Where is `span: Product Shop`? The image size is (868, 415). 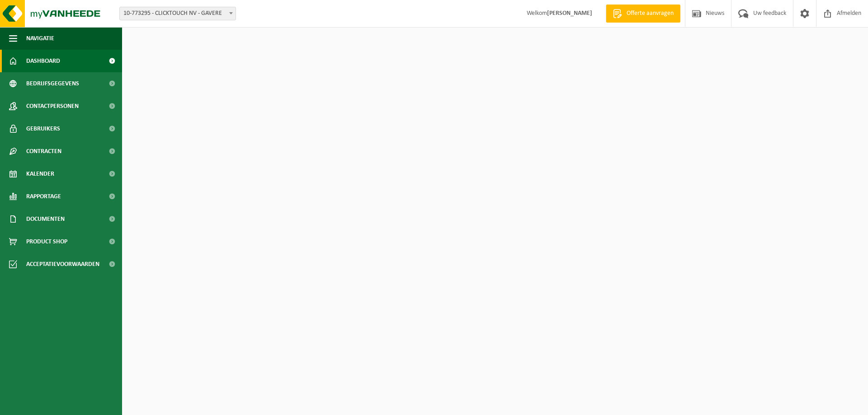
span: Product Shop is located at coordinates (47, 242).